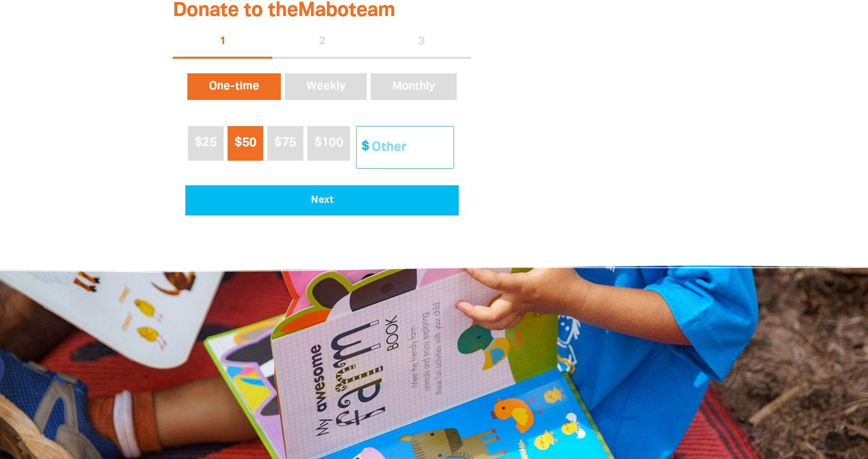 This screenshot has width=868, height=459. What do you see at coordinates (409, 147) in the screenshot?
I see `input: Other` at bounding box center [409, 147].